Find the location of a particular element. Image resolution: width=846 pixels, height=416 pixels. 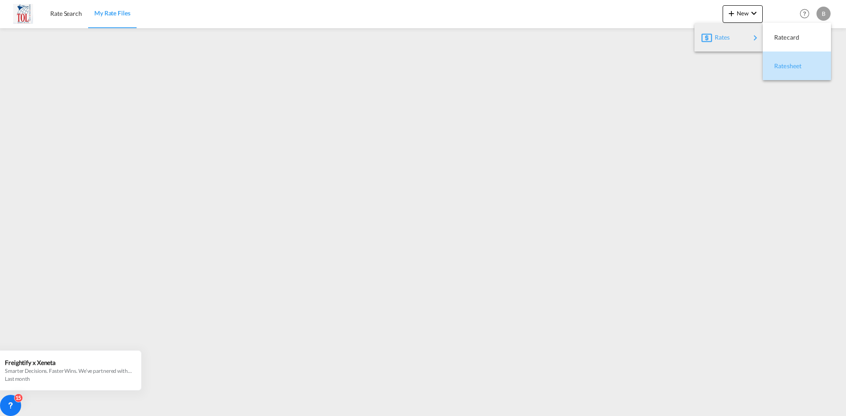

div: Ratecard is located at coordinates (797, 37).